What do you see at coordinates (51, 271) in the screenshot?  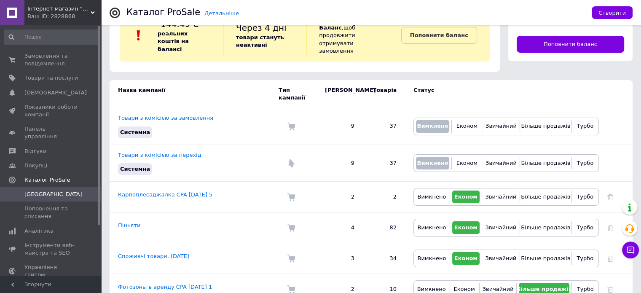 I see `span: Управління сайтом` at bounding box center [51, 271].